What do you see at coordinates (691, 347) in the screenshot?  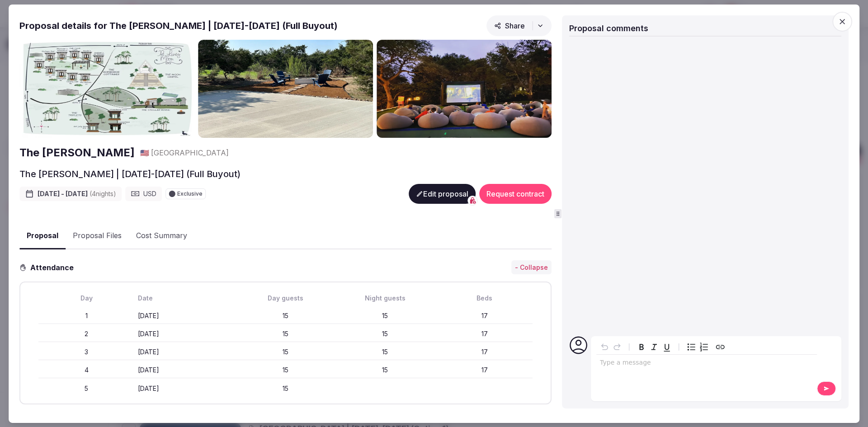 I see `button: Bulleted list` at bounding box center [691, 347].